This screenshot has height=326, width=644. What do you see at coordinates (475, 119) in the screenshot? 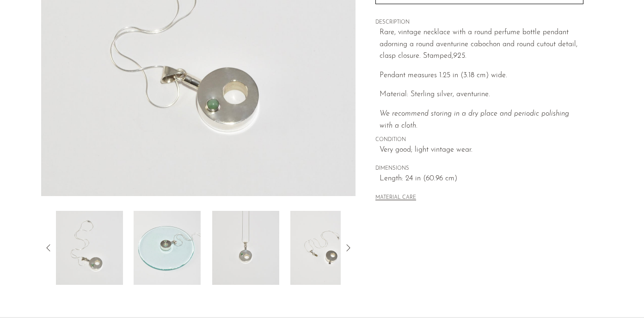
I see `i: We recommend storing in a dry place and periodic polishing with a cloth.` at bounding box center [475, 119].